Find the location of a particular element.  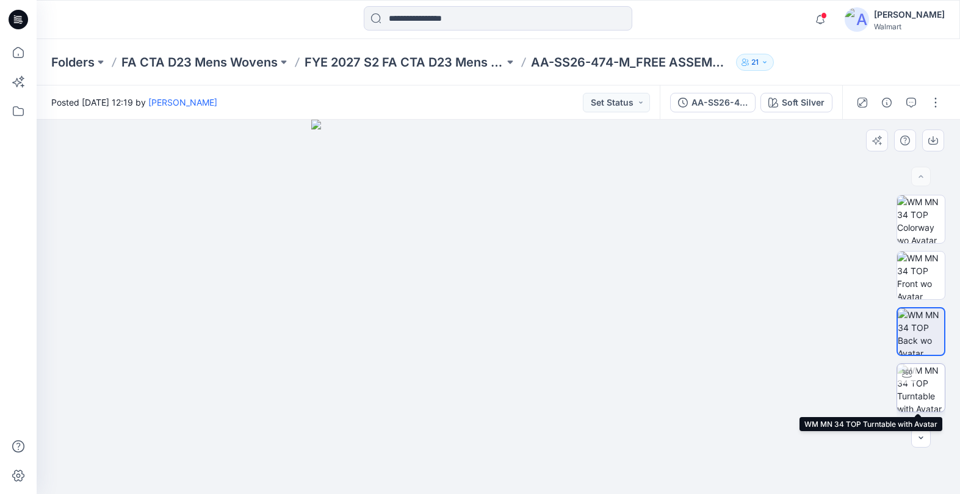

img: WM MN 34 TOP Front wo Avatar is located at coordinates (921, 275).